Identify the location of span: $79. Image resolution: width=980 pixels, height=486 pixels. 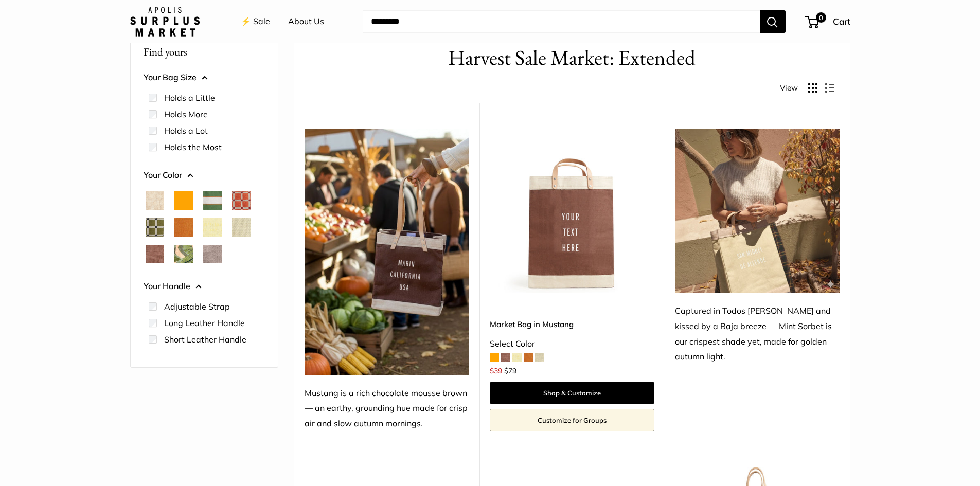
(510, 371).